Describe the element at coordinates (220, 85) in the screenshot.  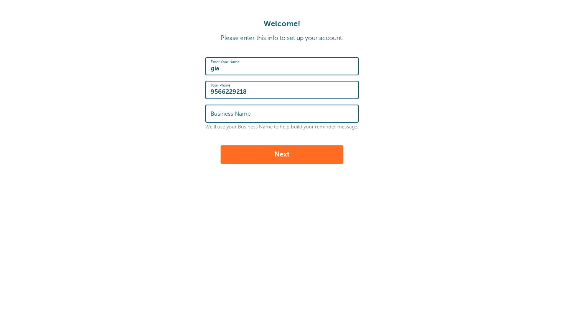
I see `label: Your Phone` at that location.